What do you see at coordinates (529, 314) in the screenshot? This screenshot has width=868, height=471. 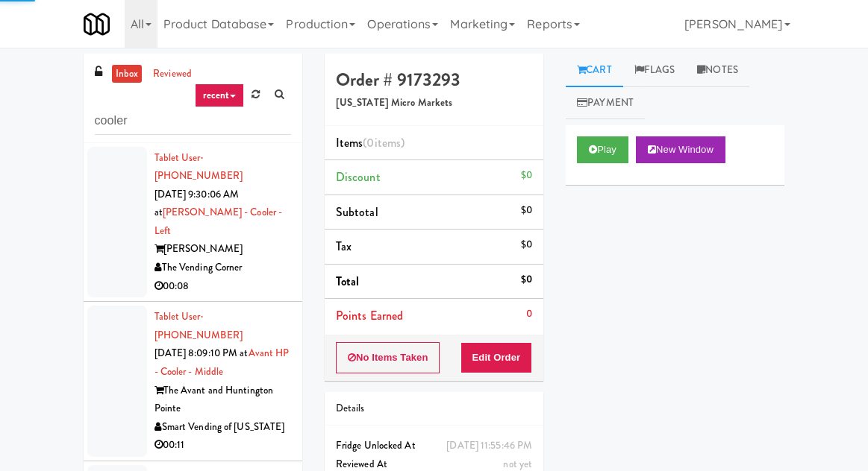 I see `div: 0` at bounding box center [529, 314].